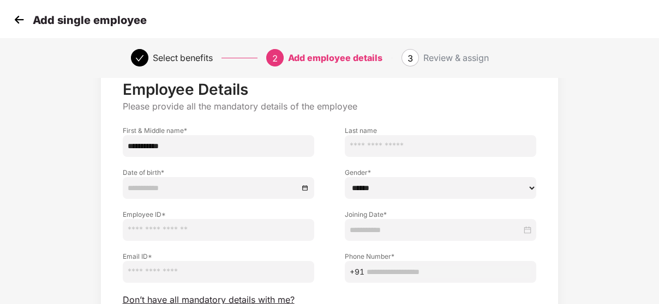 The width and height of the screenshot is (659, 304). I want to click on label: Email ID, so click(218, 256).